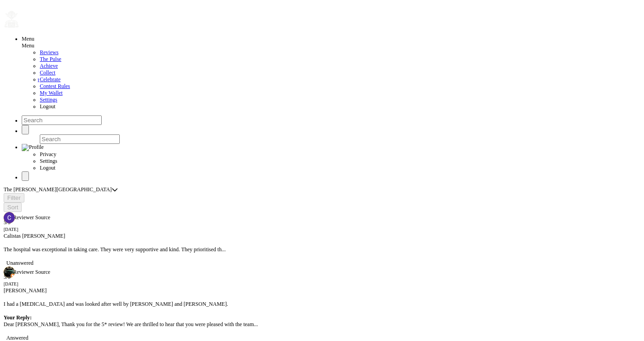 Image resolution: width=644 pixels, height=341 pixels. I want to click on span: The Pulse, so click(50, 59).